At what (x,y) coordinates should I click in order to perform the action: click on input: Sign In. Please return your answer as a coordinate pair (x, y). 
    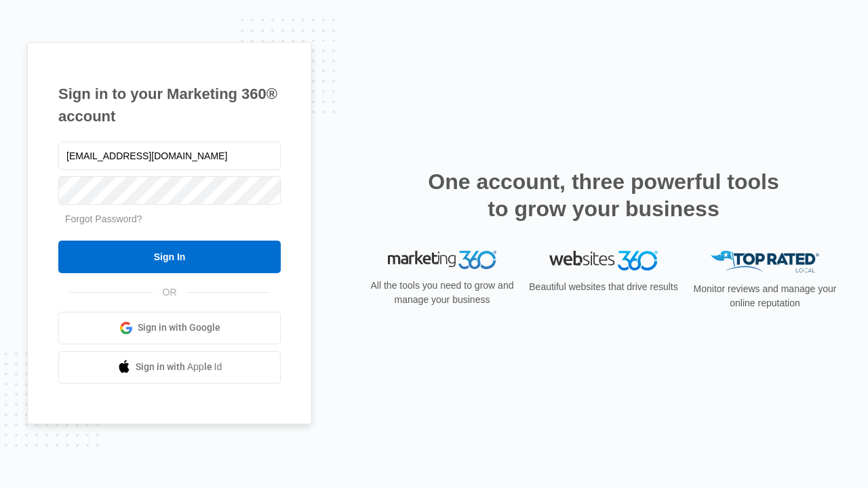
    Looking at the image, I should click on (170, 257).